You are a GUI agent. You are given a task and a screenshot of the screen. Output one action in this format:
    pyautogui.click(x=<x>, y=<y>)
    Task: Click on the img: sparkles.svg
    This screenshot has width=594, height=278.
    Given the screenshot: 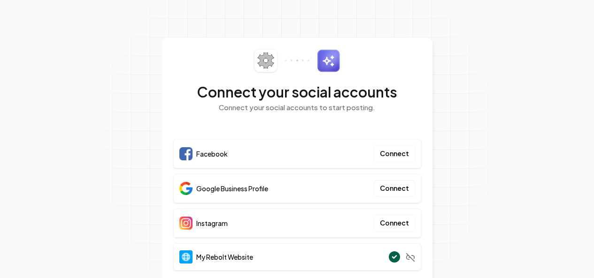 What is the action you would take?
    pyautogui.click(x=328, y=61)
    